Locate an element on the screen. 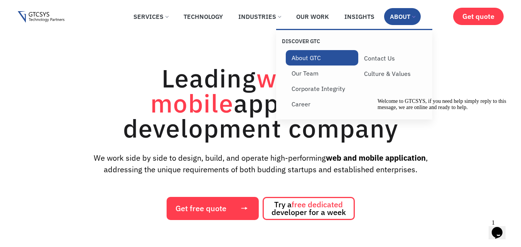 The height and width of the screenshot is (247, 521). a: Services is located at coordinates (151, 17).